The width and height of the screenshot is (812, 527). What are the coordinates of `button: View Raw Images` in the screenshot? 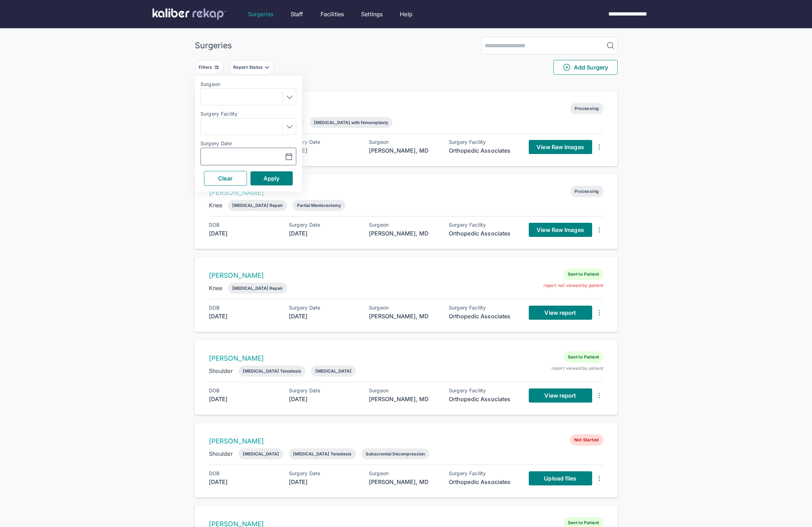 It's located at (560, 147).